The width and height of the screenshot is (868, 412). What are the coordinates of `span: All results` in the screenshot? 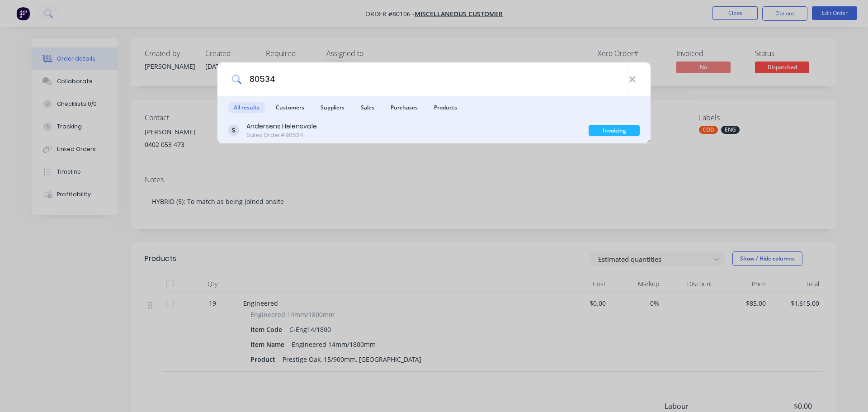 It's located at (246, 107).